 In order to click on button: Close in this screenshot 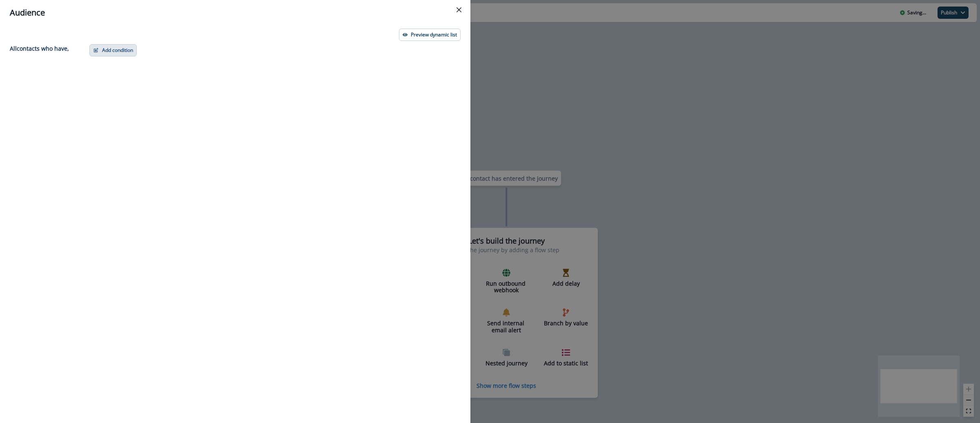, I will do `click(459, 10)`.